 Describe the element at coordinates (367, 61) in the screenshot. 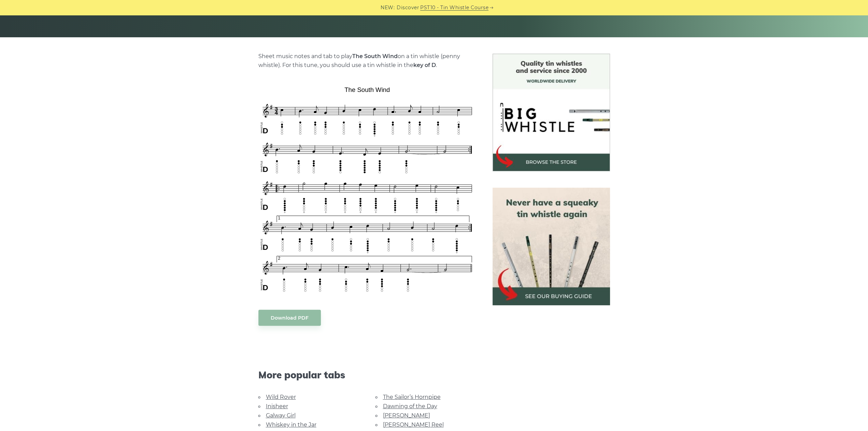

I see `p: Sheet music notes and tab to play on a tin whistle (penny whistle). For this tune, you should use...` at that location.